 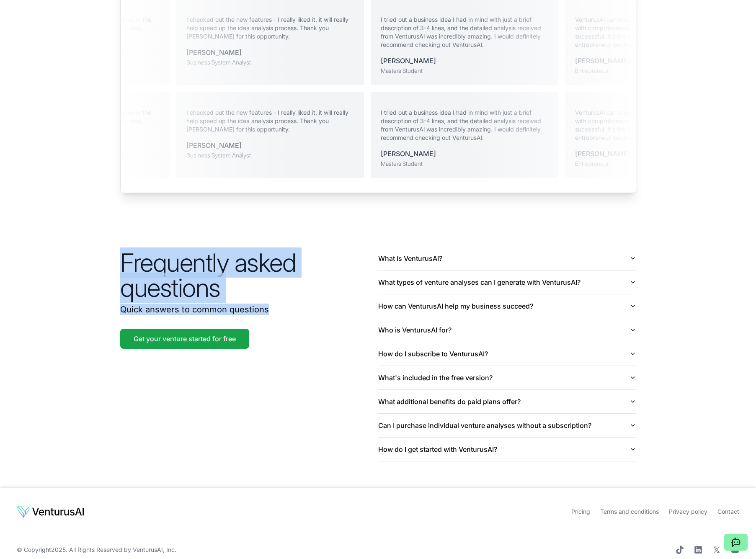 I want to click on span: © Copyright 2025 . All Rights Reserved by ., so click(x=96, y=550).